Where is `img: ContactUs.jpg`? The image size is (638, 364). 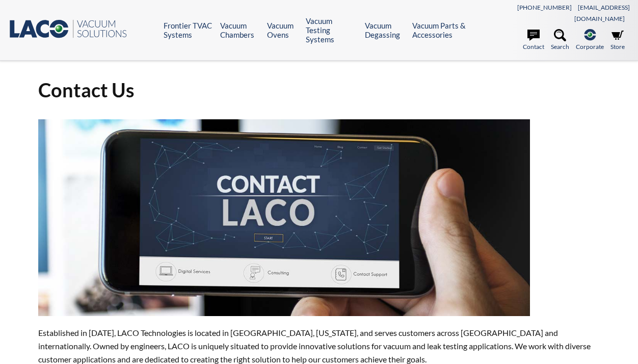
img: ContactUs.jpg is located at coordinates (284, 217).